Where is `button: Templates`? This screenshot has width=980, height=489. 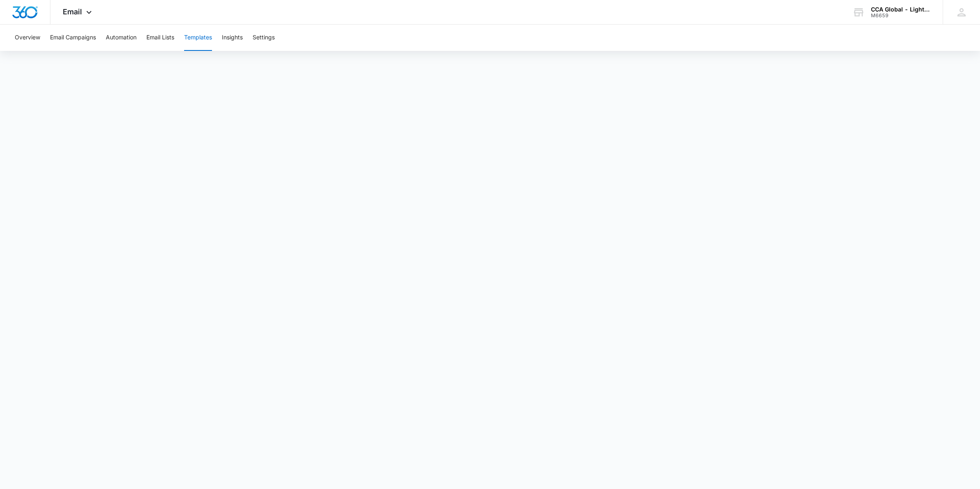
button: Templates is located at coordinates (198, 38).